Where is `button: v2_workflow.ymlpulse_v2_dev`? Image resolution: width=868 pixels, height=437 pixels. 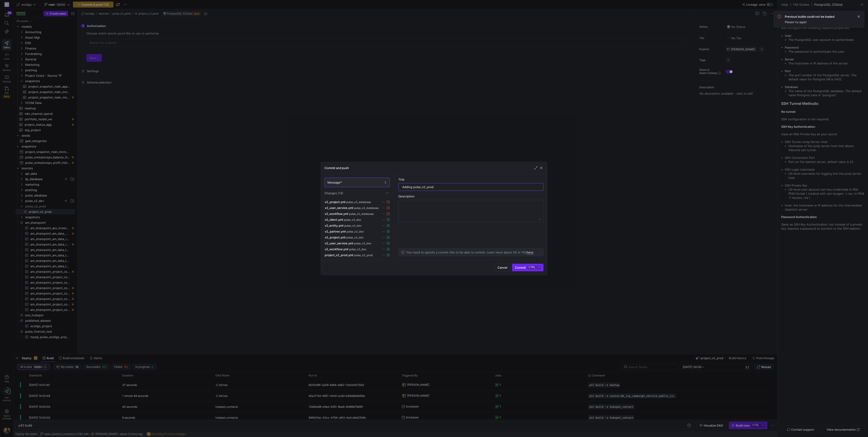
button: v2_workflow.ymlpulse_v2_dev is located at coordinates (357, 249).